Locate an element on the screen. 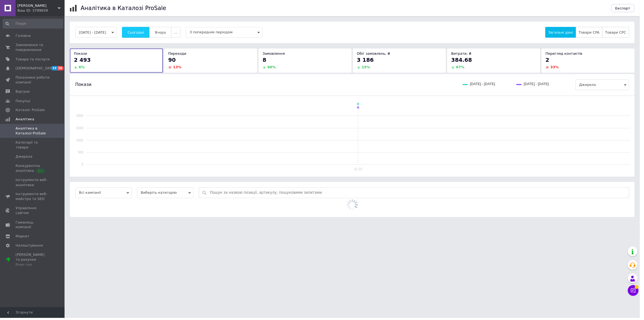  span: Головна is located at coordinates (23, 36).